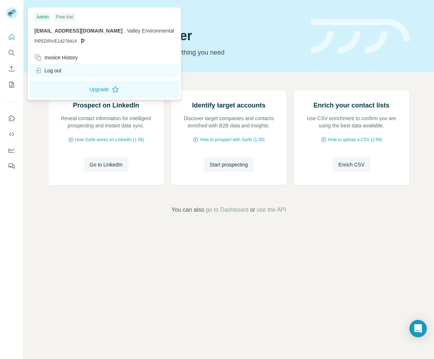 The image size is (434, 359). What do you see at coordinates (229, 164) in the screenshot?
I see `span: Start prospecting` at bounding box center [229, 164].